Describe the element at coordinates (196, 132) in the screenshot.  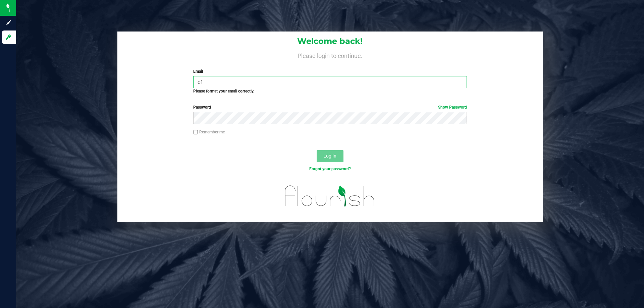
I see `input: Remember me` at that location.